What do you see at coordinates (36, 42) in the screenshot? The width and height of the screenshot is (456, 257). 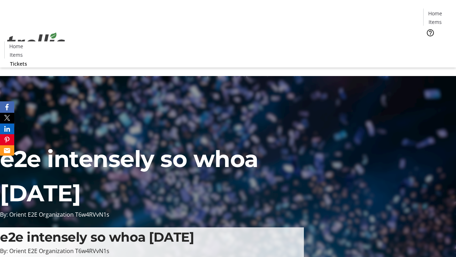 I see `img: Orient E2E Organization T6w4RVvN1s's Logo` at bounding box center [36, 42].